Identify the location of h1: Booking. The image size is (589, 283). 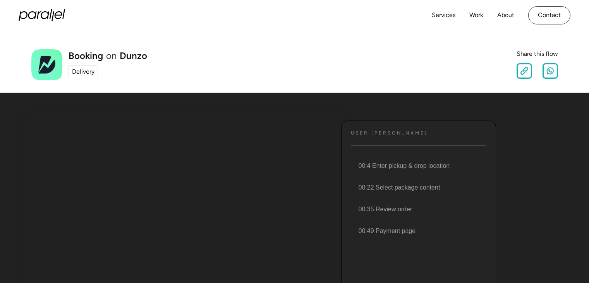
(86, 56).